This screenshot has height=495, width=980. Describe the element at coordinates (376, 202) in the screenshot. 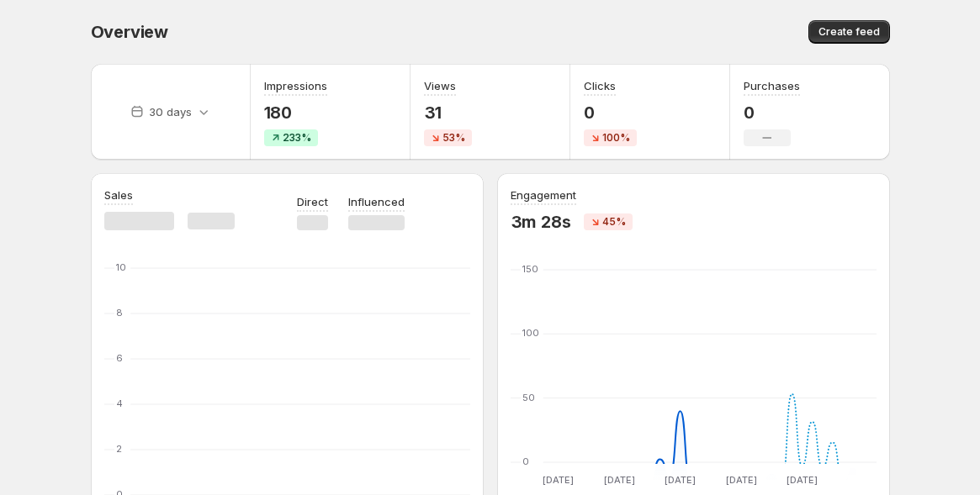

I see `p: Influenced` at that location.